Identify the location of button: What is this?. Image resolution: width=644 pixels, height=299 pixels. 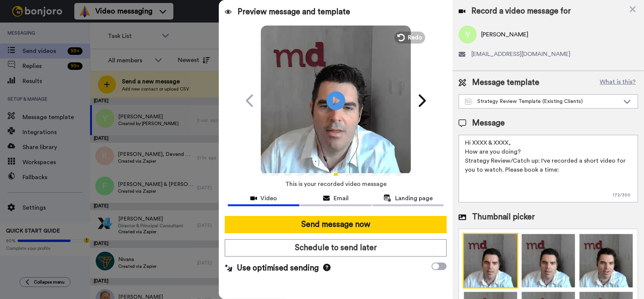
(617, 82).